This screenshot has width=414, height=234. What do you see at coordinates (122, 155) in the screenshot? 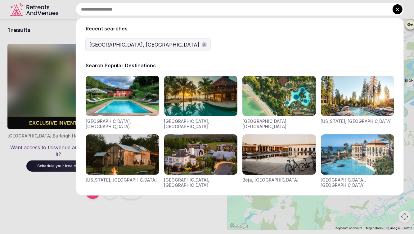
I see `img: Visit venues for New York, USA` at bounding box center [122, 155].